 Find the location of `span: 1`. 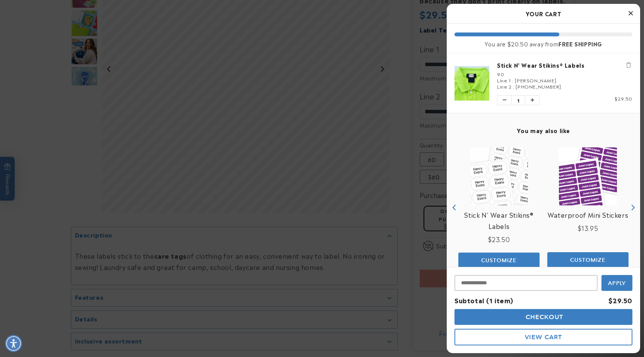

span: 1 is located at coordinates (519, 100).